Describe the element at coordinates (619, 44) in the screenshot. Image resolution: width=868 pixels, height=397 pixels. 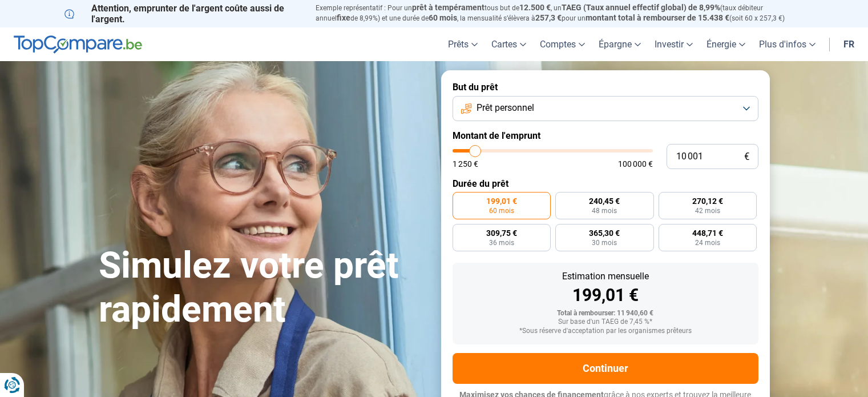
I see `a: Épargne` at that location.